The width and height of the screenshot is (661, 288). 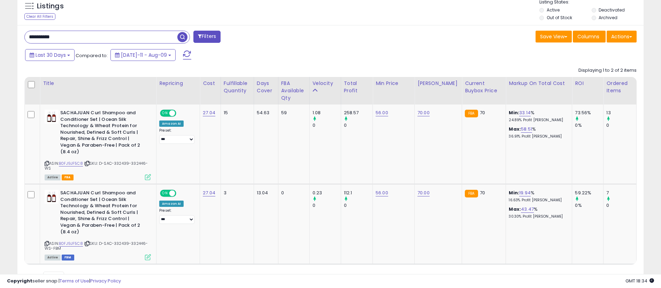 I want to click on div: ROI, so click(x=588, y=83).